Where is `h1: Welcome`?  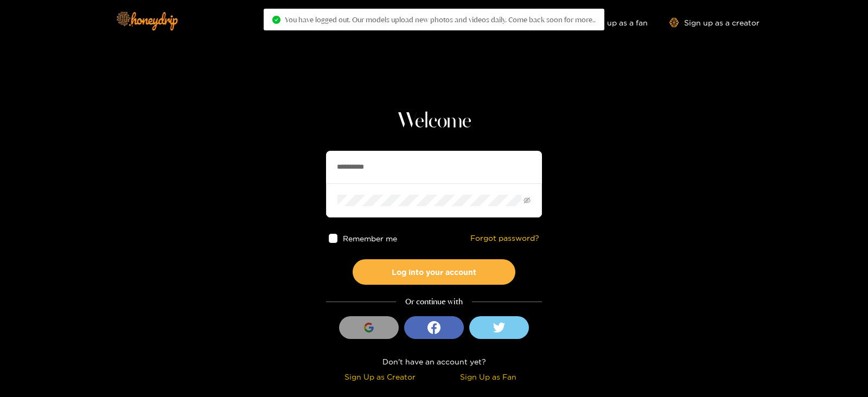 h1: Welcome is located at coordinates (434, 121).